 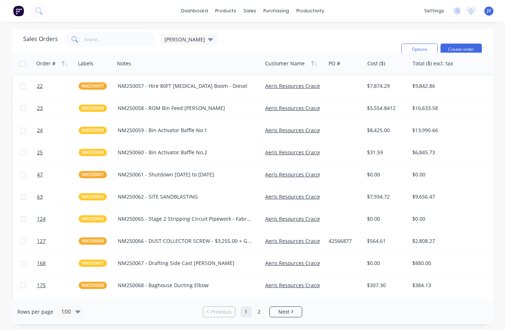 What do you see at coordinates (185, 285) in the screenshot?
I see `div: NM250068 - Baghouse Ducting Elbow` at bounding box center [185, 285].